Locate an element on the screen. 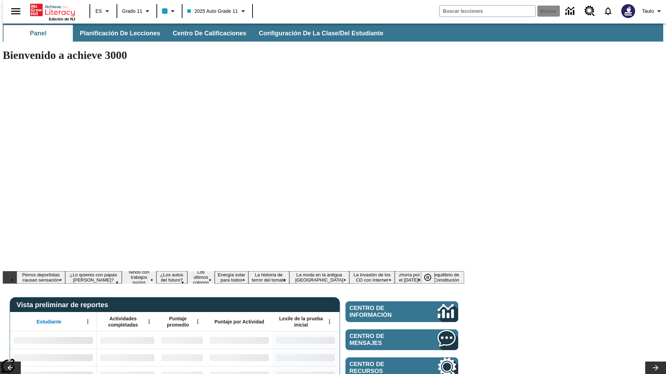  span: Estudiante is located at coordinates (49, 322).